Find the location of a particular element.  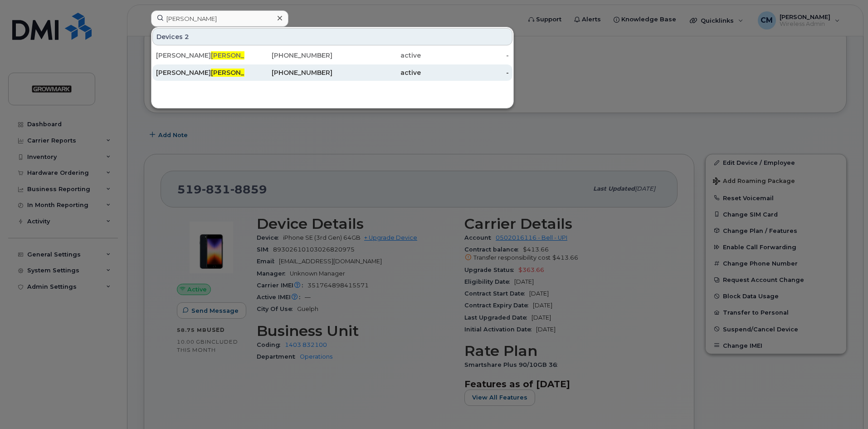

span: 2 is located at coordinates (187, 37).